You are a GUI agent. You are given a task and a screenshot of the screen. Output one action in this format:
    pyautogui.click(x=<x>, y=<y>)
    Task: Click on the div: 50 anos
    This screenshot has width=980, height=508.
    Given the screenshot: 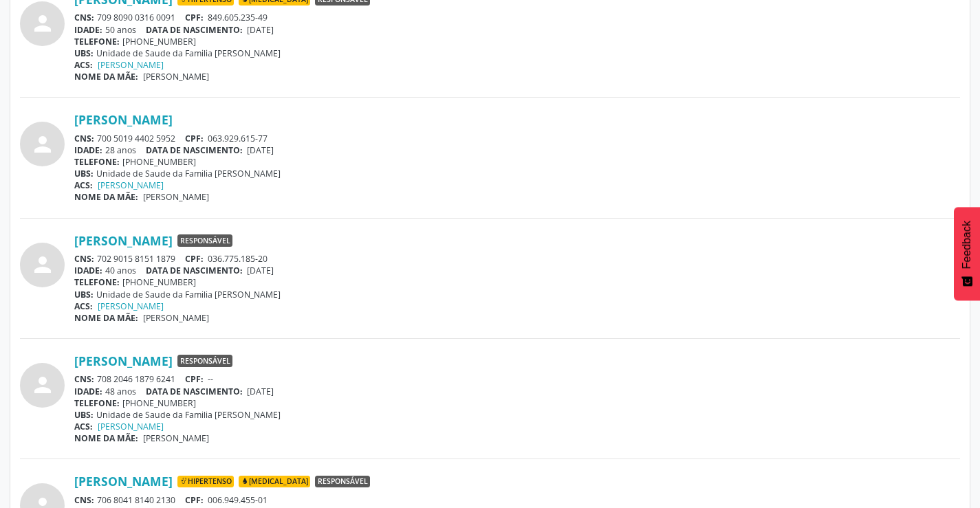 What is the action you would take?
    pyautogui.click(x=517, y=29)
    